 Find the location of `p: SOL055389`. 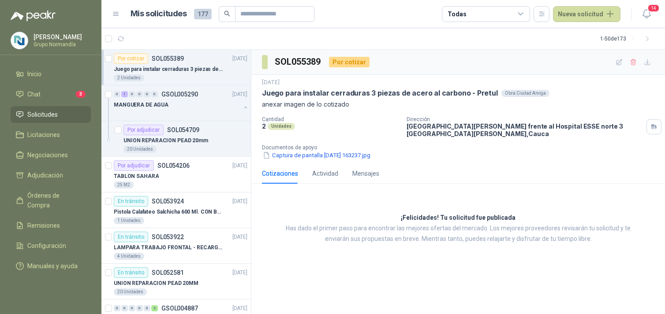

p: SOL055389 is located at coordinates (167, 59).